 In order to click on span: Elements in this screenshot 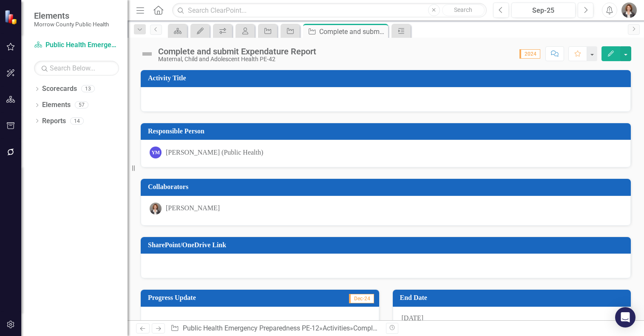, I will do `click(71, 16)`.